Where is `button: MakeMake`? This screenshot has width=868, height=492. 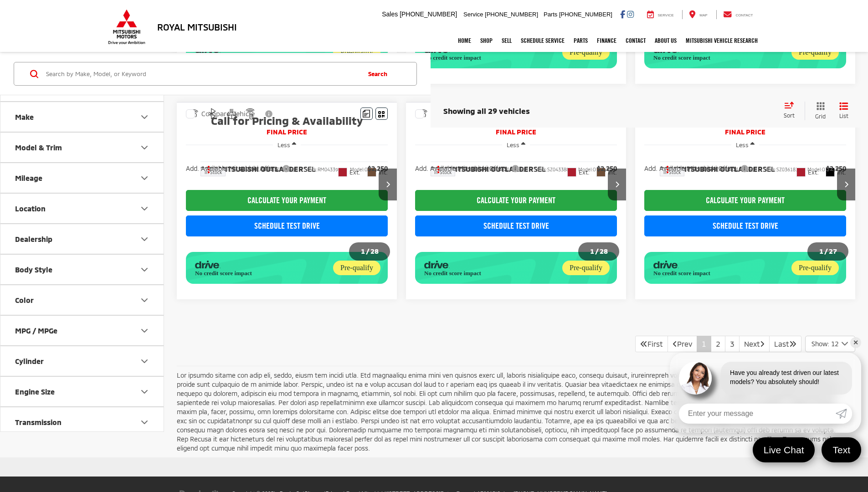
button: MakeMake is located at coordinates (83, 117).